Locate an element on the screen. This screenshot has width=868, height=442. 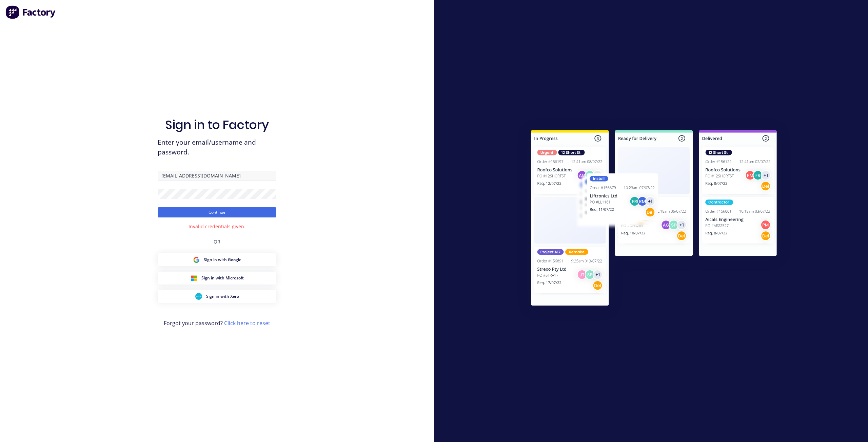
img: Sign in is located at coordinates (654, 219).